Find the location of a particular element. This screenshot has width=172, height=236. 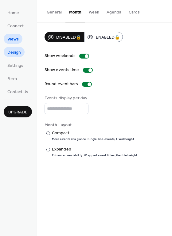

span: Home is located at coordinates (13, 13).